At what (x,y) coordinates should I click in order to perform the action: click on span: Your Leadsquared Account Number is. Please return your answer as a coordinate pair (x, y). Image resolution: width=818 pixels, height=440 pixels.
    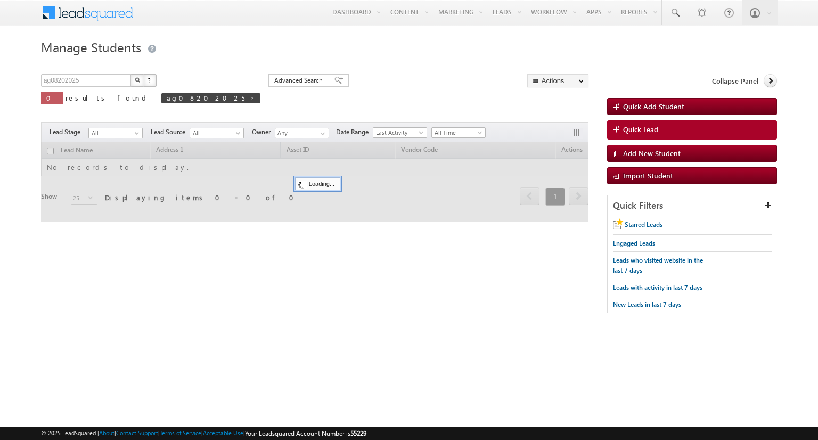
    Looking at the image, I should click on (306, 433).